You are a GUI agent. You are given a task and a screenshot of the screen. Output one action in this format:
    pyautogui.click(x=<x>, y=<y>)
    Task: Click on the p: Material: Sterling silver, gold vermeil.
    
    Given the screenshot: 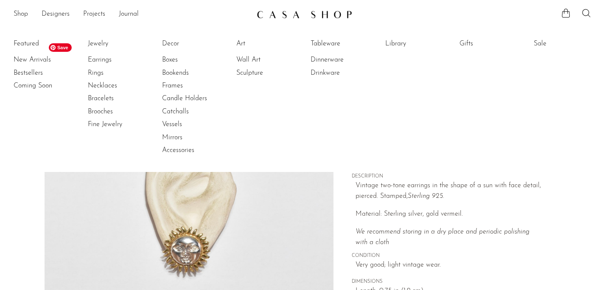 What is the action you would take?
    pyautogui.click(x=449, y=214)
    